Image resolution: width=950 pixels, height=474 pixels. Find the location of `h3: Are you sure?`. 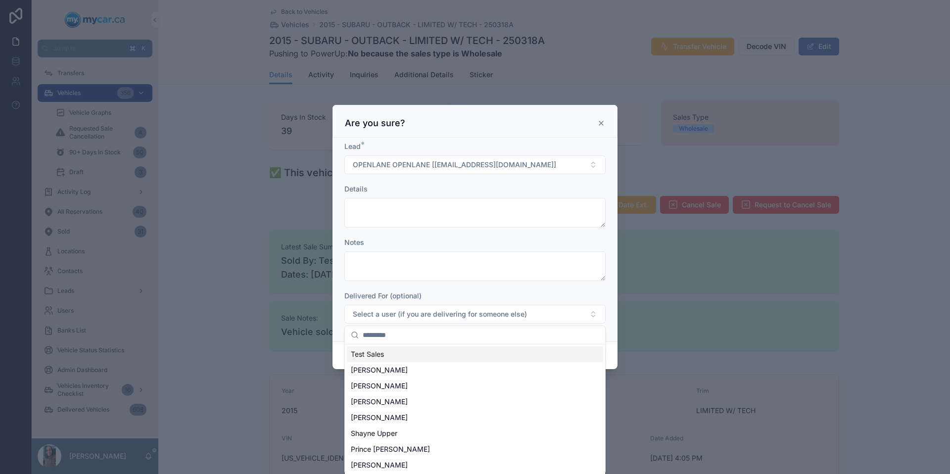

h3: Are you sure? is located at coordinates (375, 123).